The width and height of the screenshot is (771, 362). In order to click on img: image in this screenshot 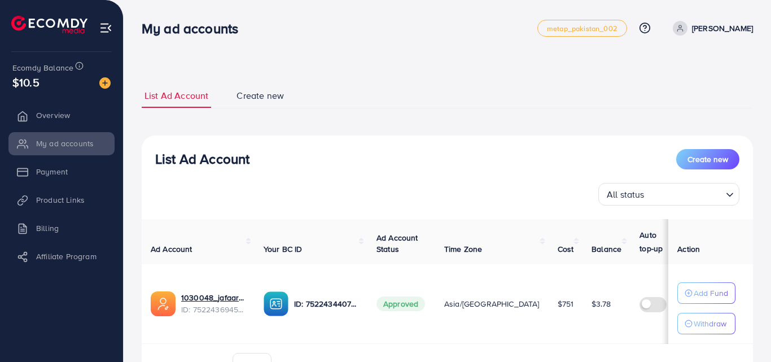, I will do `click(105, 83)`.